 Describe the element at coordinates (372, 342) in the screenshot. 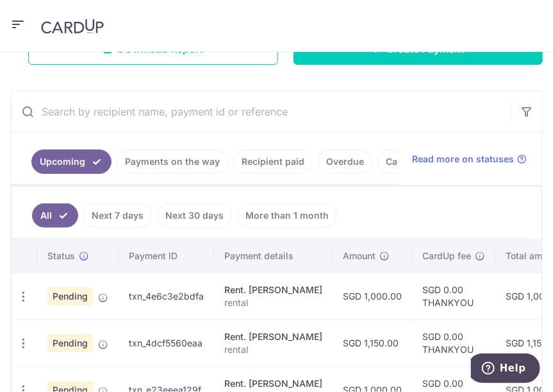

I see `td: SGD 1,150.00` at that location.